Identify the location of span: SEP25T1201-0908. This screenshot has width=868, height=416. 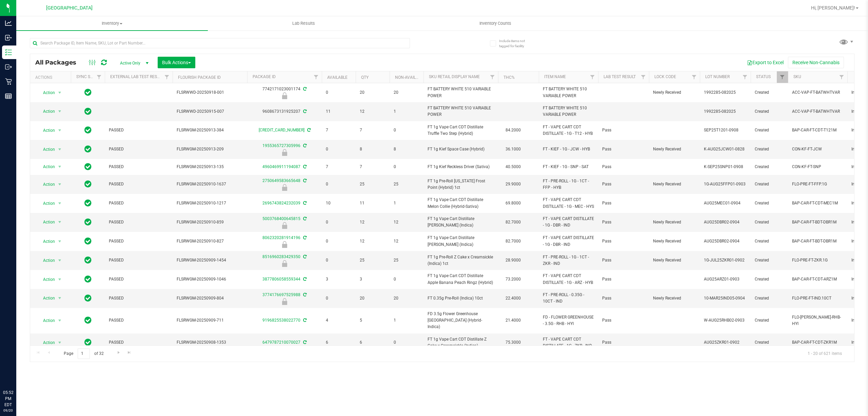
(725, 130).